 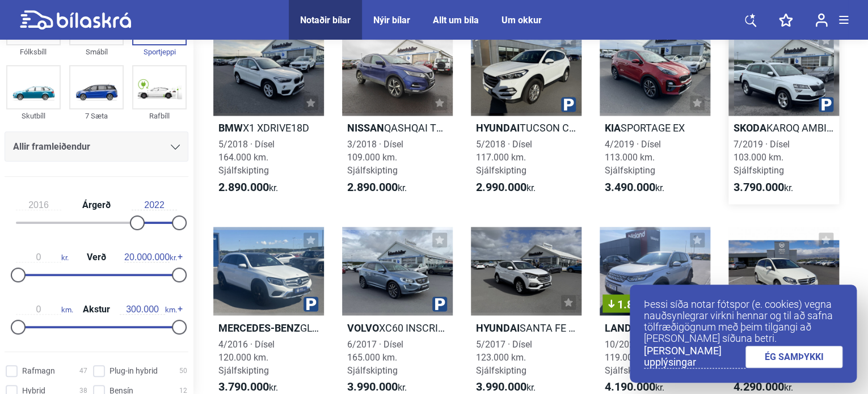 I want to click on b: BMW, so click(x=230, y=127).